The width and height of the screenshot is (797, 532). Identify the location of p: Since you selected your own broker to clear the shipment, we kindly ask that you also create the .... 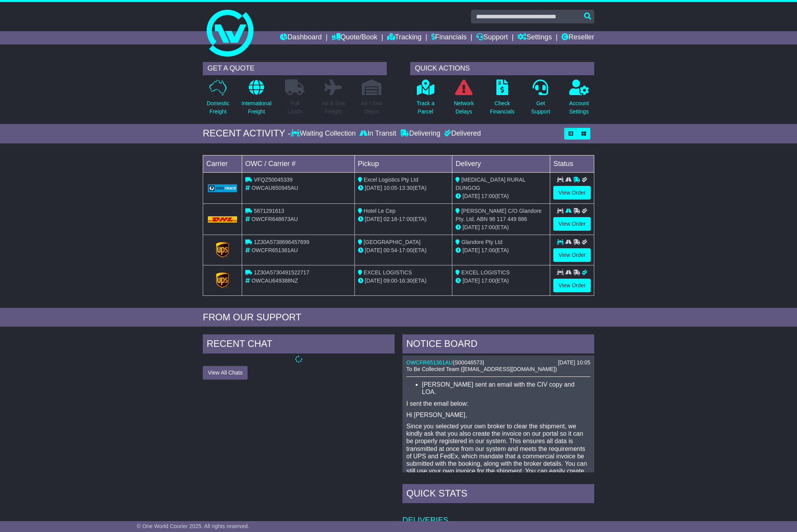
(498, 456).